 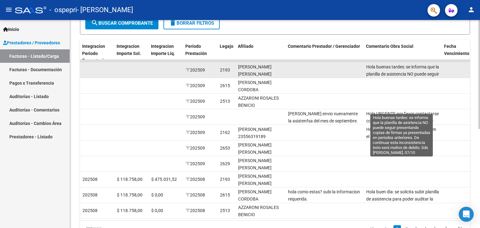 What do you see at coordinates (225, 148) in the screenshot?
I see `div: 2653` at bounding box center [225, 148].